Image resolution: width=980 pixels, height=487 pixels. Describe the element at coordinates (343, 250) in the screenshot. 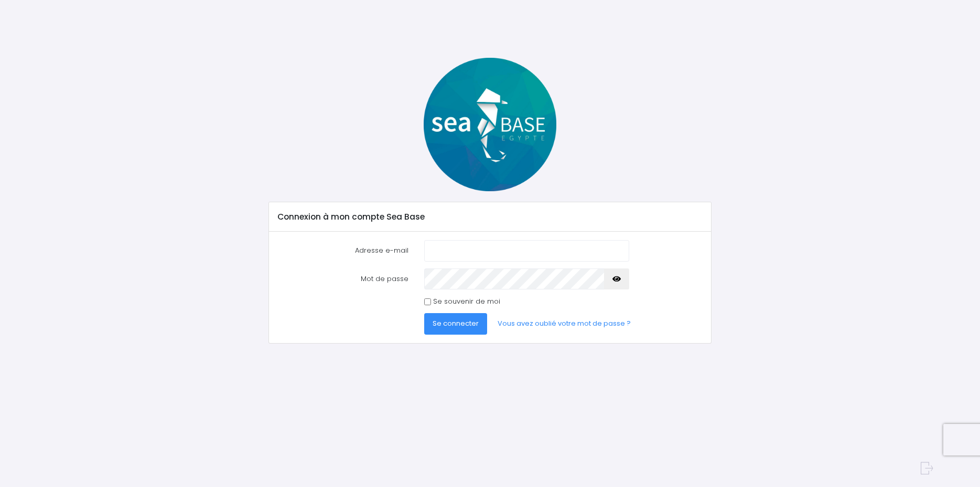

I see `label: Adresse e-mail` at that location.